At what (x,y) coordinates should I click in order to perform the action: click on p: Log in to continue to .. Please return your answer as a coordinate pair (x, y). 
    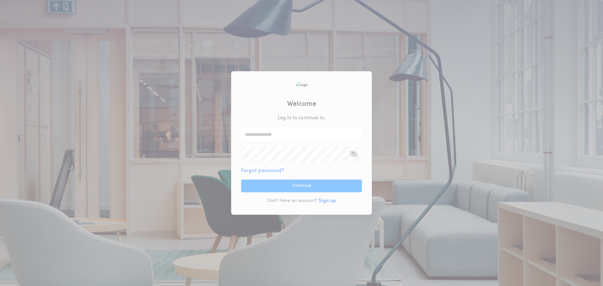
    Looking at the image, I should click on (302, 118).